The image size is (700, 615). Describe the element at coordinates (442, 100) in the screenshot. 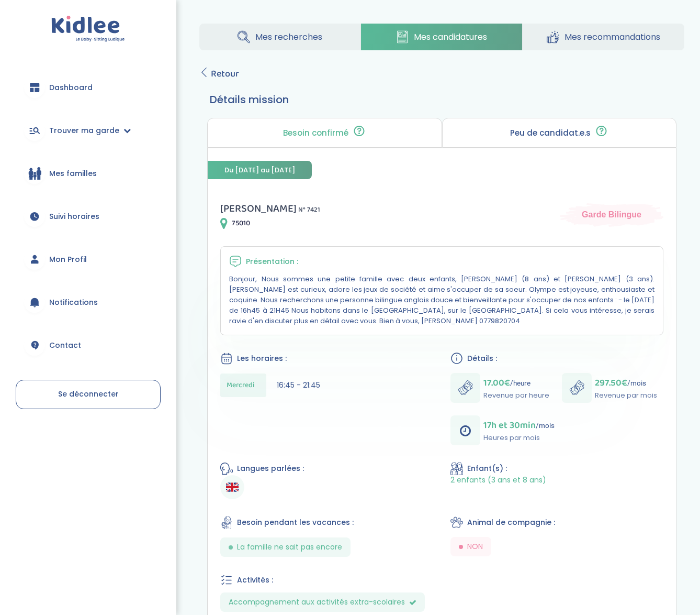

I see `h3: Détails mission` at that location.